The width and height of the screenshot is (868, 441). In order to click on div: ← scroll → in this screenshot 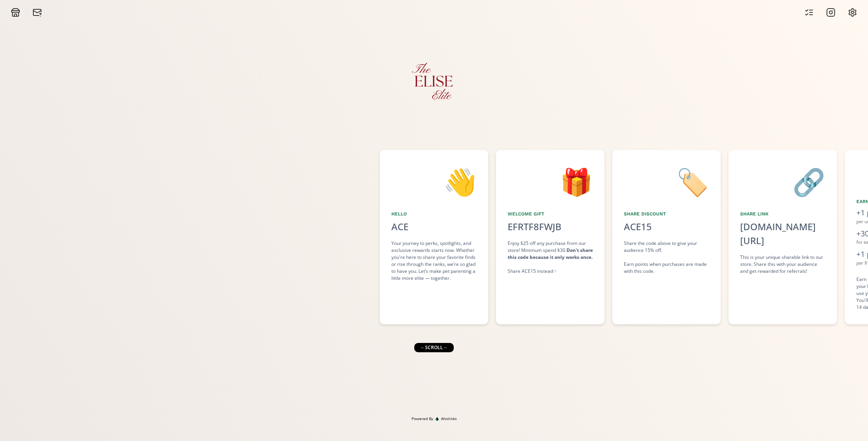, I will do `click(434, 348)`.